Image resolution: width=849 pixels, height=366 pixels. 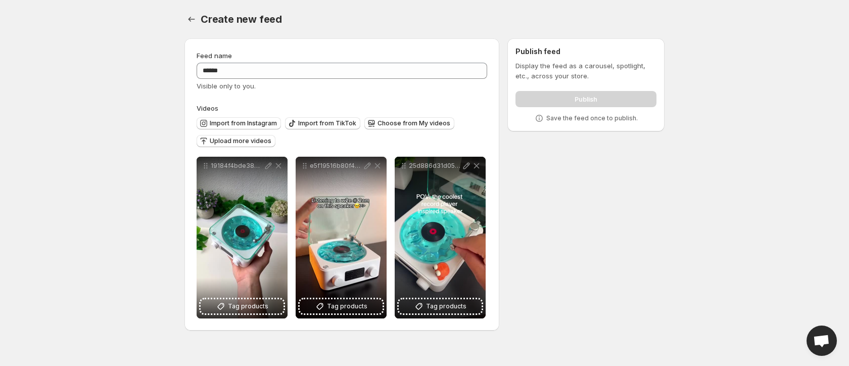 I want to click on span: Visible only to you., so click(x=226, y=86).